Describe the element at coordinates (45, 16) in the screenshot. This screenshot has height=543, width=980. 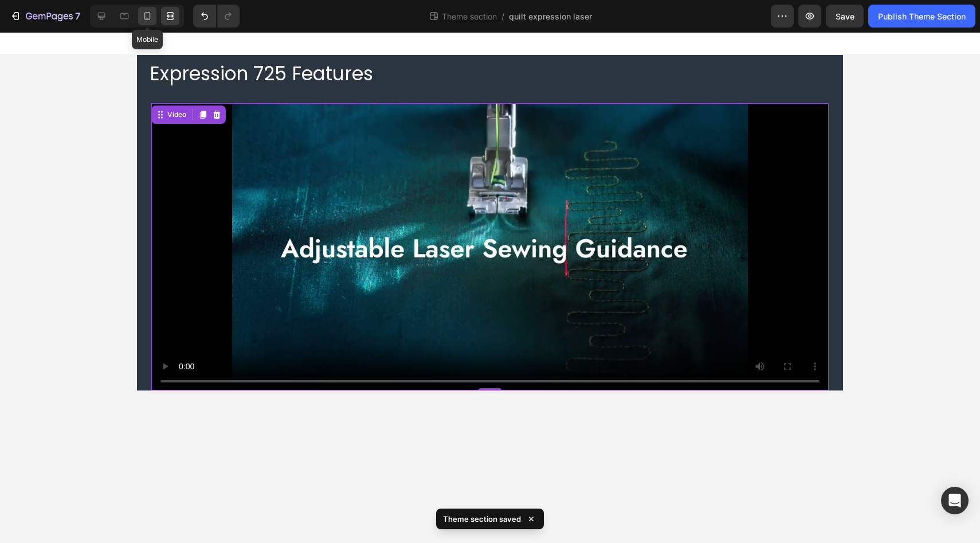
I see `button: 7` at that location.